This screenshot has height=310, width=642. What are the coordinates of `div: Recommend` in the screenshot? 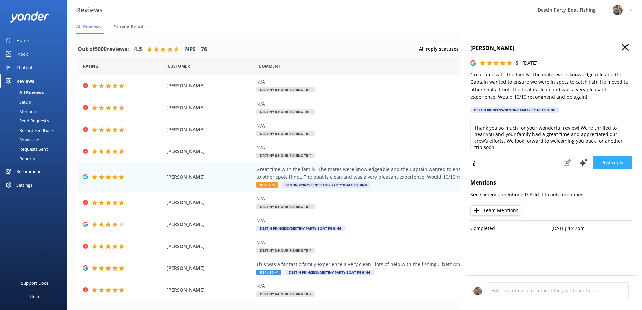 It's located at (29, 171).